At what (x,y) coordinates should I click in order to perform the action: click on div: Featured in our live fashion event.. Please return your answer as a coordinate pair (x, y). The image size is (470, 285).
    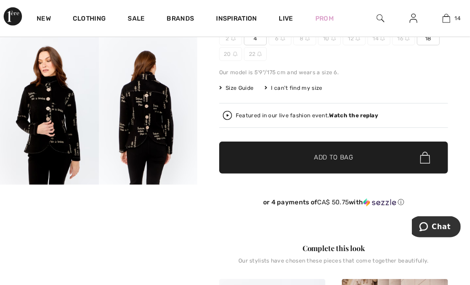
    Looking at the image, I should click on (307, 115).